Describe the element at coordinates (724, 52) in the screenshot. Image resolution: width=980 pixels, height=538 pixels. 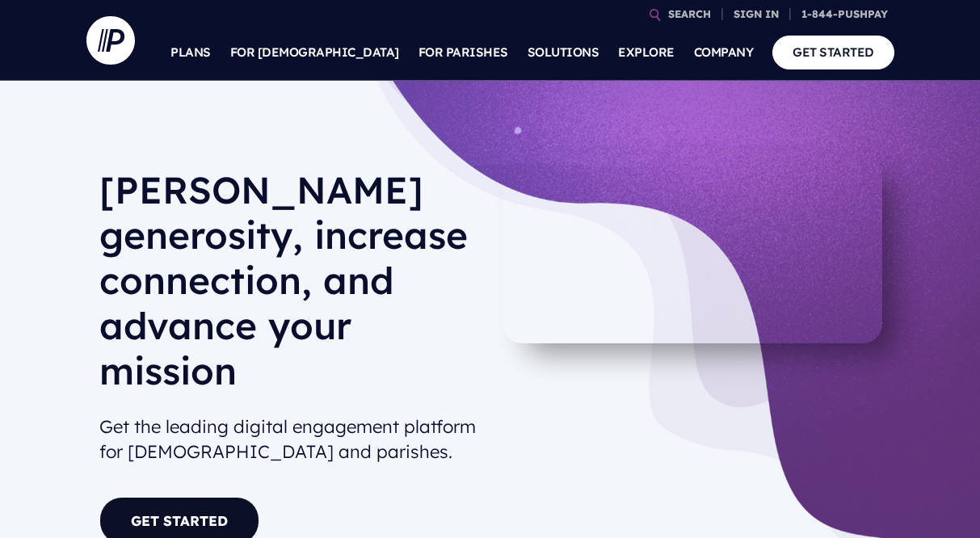
I see `a: COMPANY` at that location.